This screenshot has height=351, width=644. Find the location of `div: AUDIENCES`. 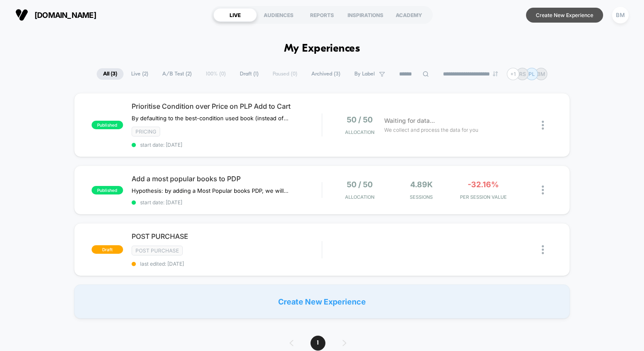

div: AUDIENCES is located at coordinates (279, 15).